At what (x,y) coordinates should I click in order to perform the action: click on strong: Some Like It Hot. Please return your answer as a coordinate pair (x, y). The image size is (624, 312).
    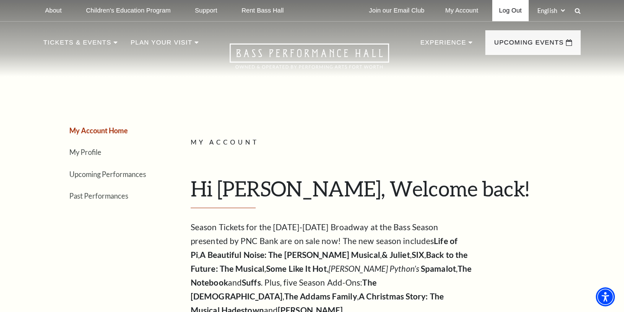
    Looking at the image, I should click on (296, 268).